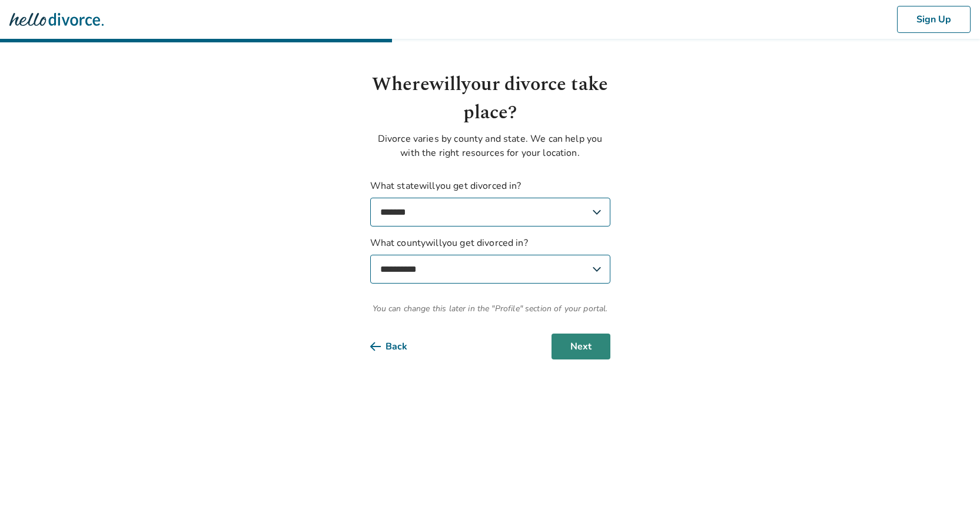  I want to click on select: What statewillyou get divorced in?, so click(490, 212).